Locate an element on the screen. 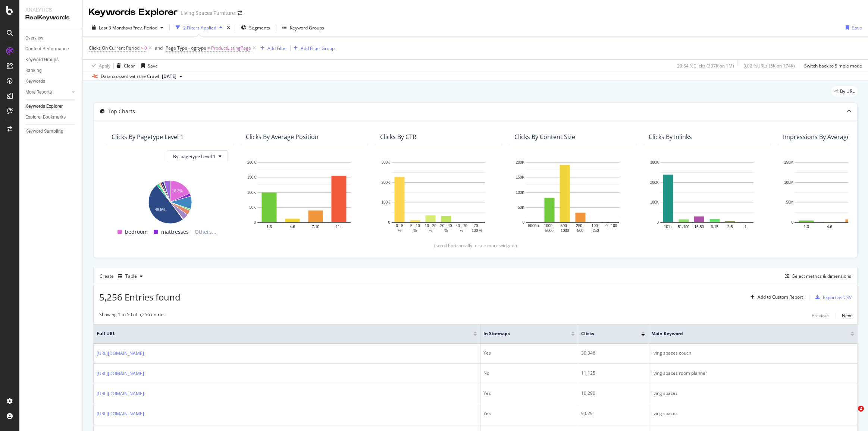  div: More Reports is located at coordinates (38, 92).